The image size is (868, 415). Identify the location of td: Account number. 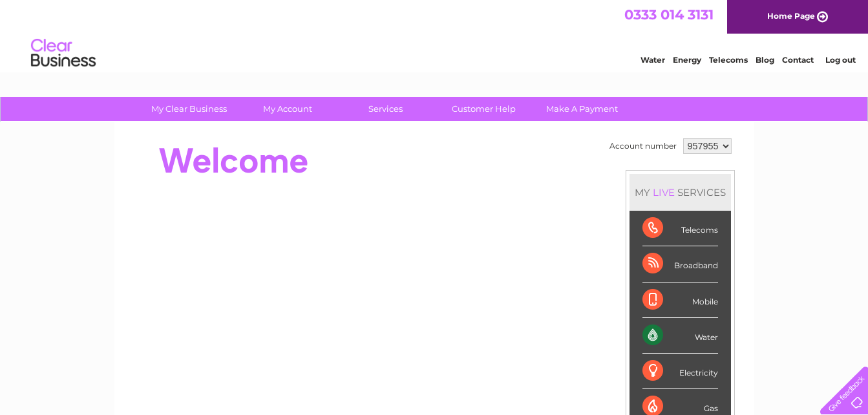
(643, 146).